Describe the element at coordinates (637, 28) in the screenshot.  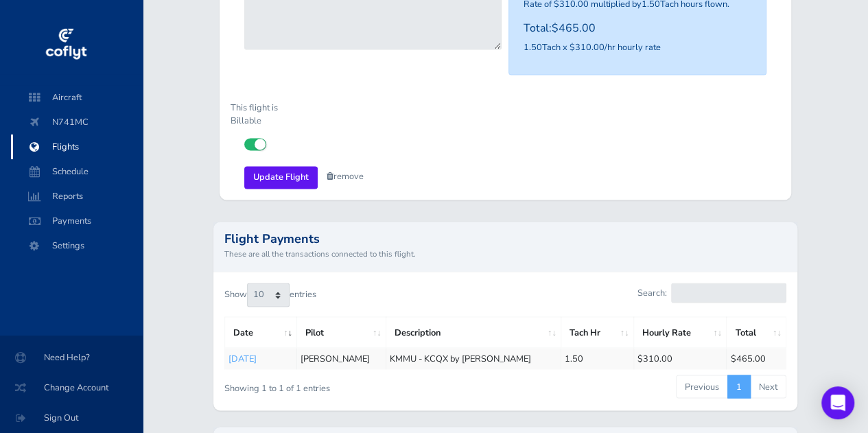
I see `h6: Total:` at that location.